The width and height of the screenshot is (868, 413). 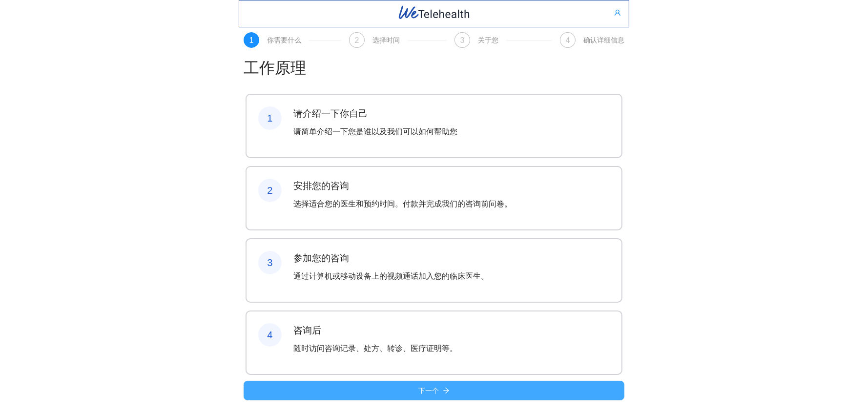 What do you see at coordinates (321, 257) in the screenshot?
I see `font: 参加您的咨询` at bounding box center [321, 257].